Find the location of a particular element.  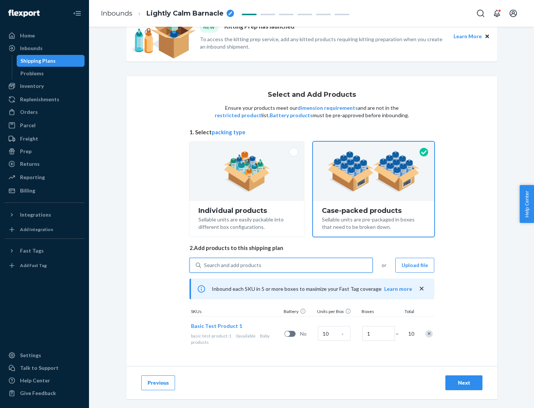

button: Close is located at coordinates (488, 36).